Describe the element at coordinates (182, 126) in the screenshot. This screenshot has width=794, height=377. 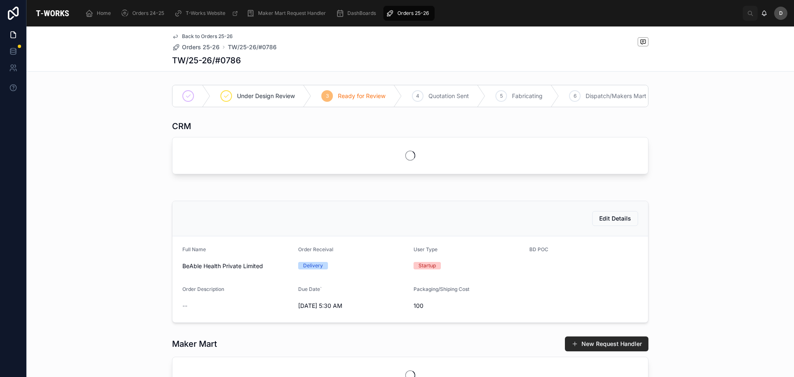
I see `h1: CRM` at that location.